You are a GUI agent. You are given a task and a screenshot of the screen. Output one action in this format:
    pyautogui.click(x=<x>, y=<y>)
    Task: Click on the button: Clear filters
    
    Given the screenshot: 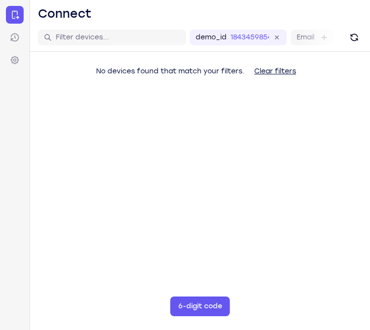 What is the action you would take?
    pyautogui.click(x=275, y=71)
    